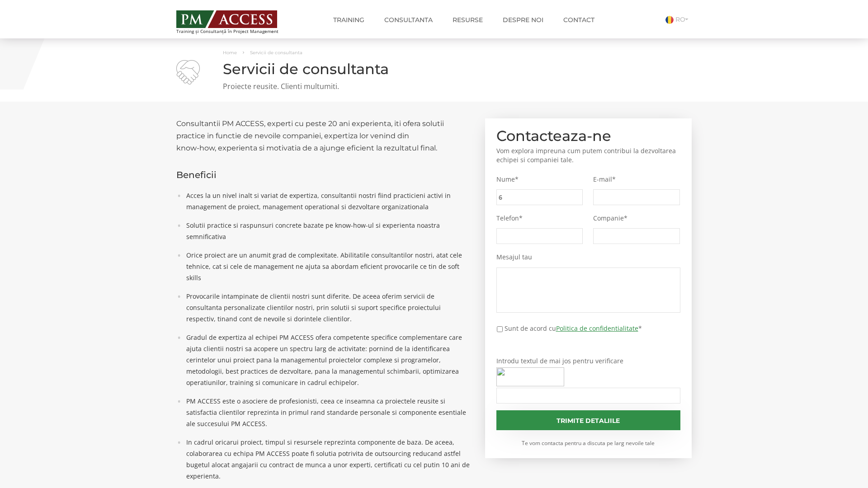 This screenshot has height=488, width=868. Describe the element at coordinates (188, 72) in the screenshot. I see `img: Servicii de consultanta` at that location.